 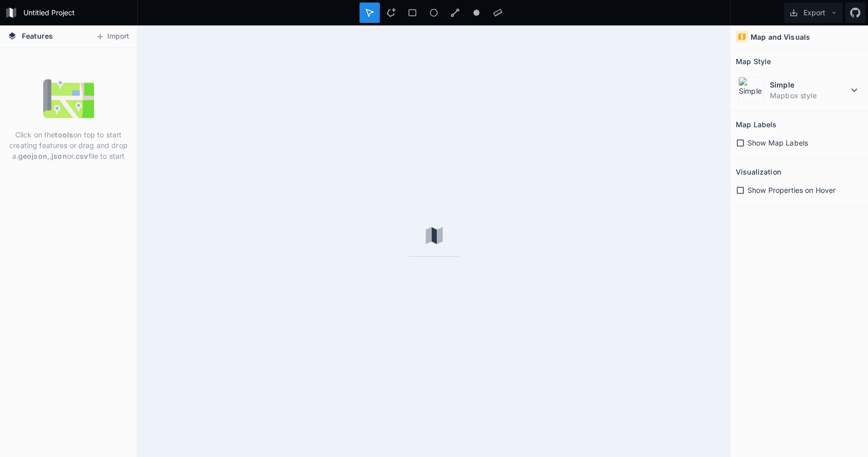 What do you see at coordinates (813, 13) in the screenshot?
I see `button: Export` at bounding box center [813, 13].